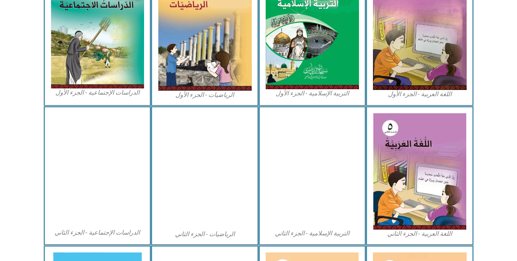  Describe the element at coordinates (420, 234) in the screenshot. I see `figcaption: اللغة العربية - الجزء الثاني` at that location.